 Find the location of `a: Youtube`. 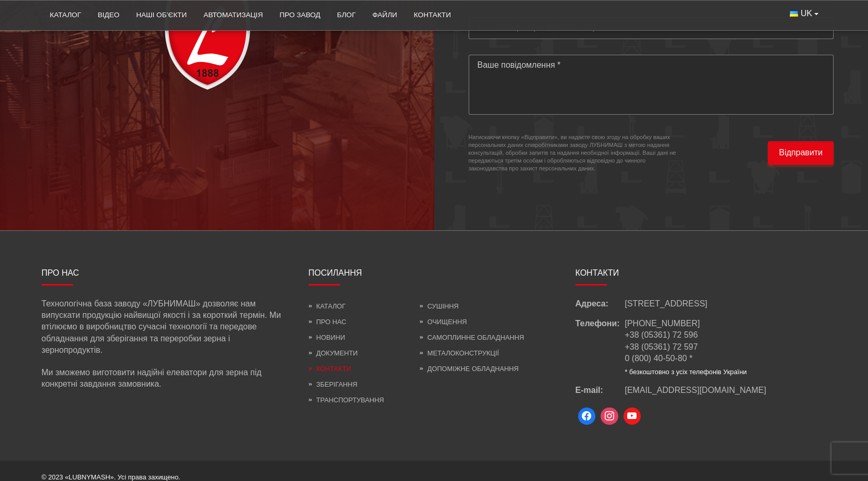

a: Youtube is located at coordinates (632, 416).